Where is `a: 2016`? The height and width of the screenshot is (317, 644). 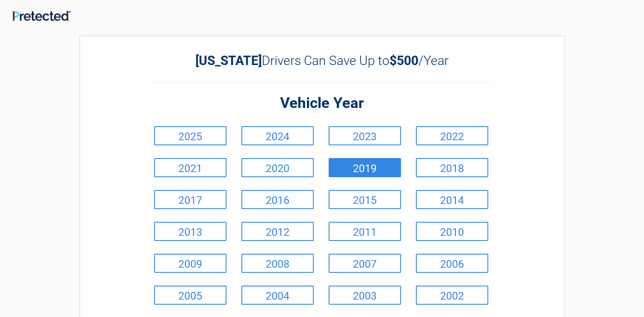
a: 2016 is located at coordinates (278, 199).